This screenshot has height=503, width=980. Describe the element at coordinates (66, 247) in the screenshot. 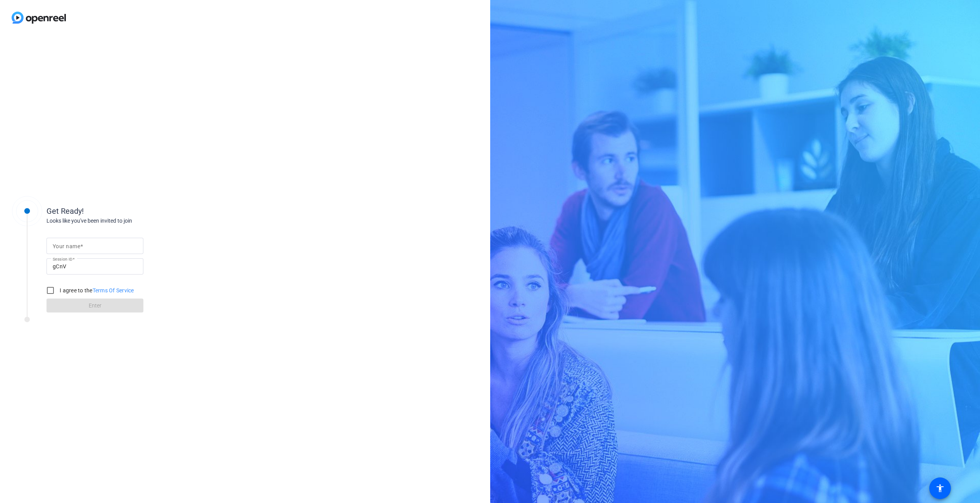

I see `mat-label: Your name` at that location.